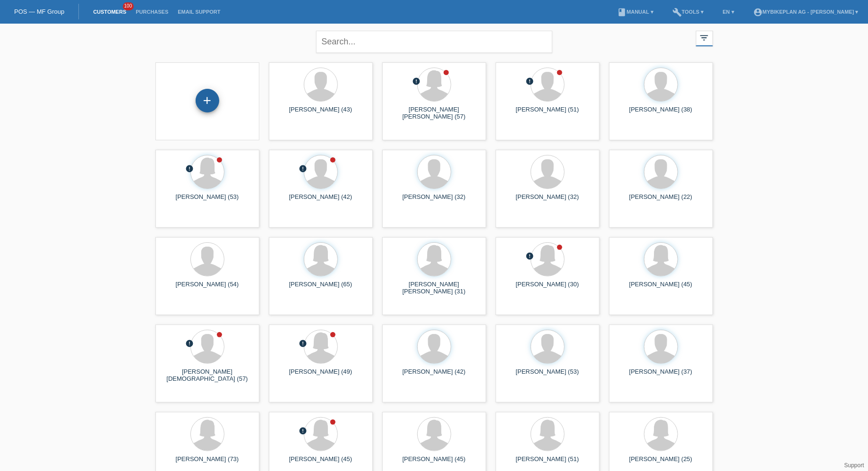 This screenshot has width=868, height=471. What do you see at coordinates (677, 13) in the screenshot?
I see `i: build` at bounding box center [677, 13].